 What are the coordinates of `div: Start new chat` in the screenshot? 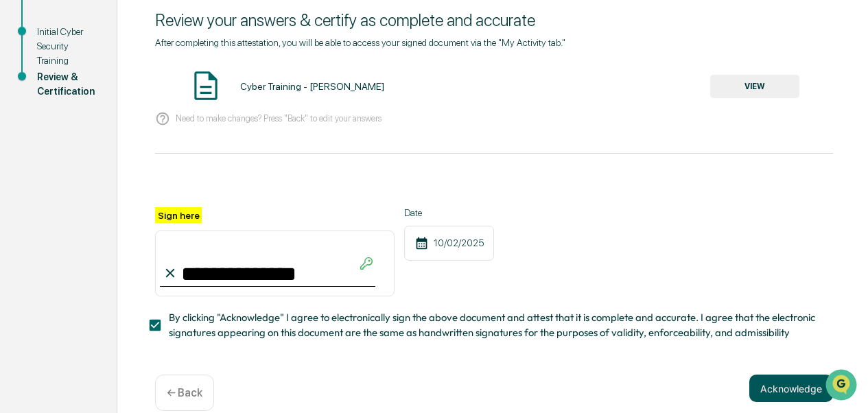 It's located at (136, 112).